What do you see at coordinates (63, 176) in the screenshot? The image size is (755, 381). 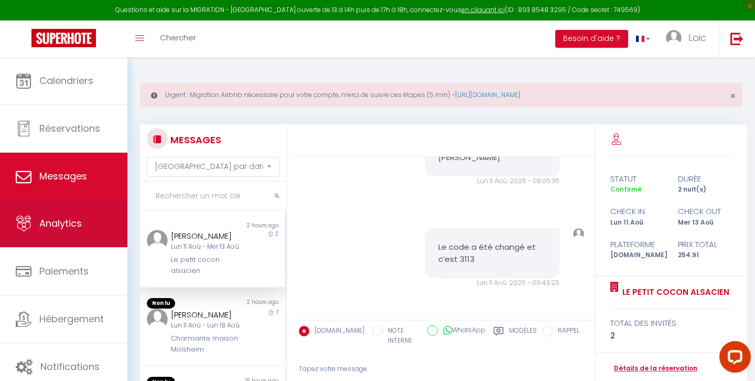 I see `span: Messages` at bounding box center [63, 176].